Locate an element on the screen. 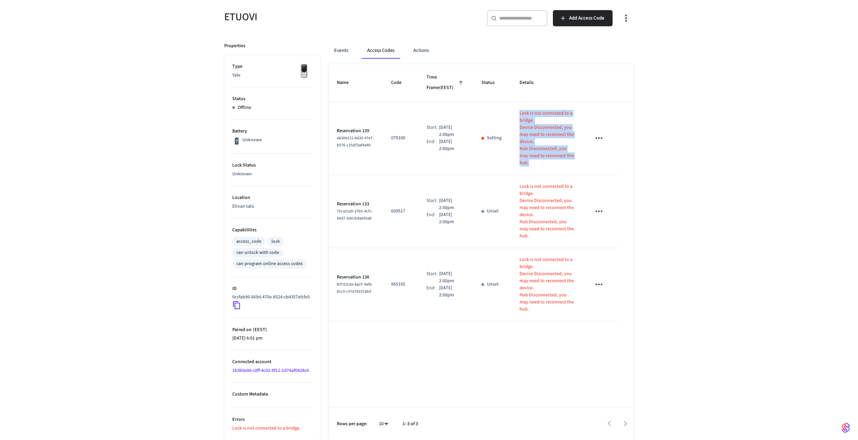 This screenshot has width=858, height=440. p: Paired on is located at coordinates (272, 330).